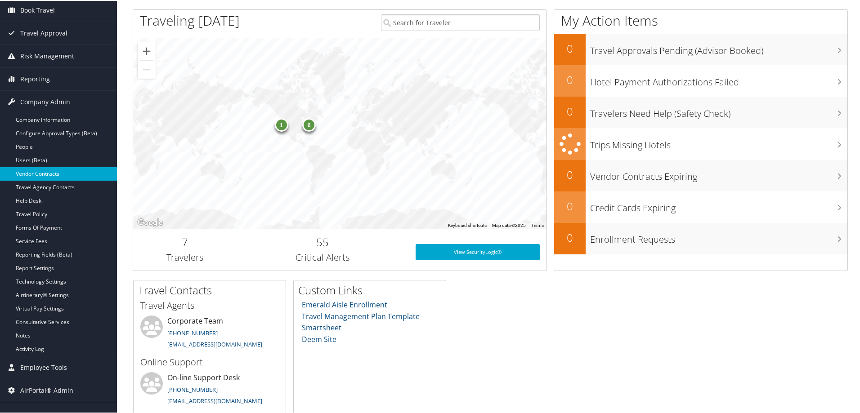 This screenshot has width=860, height=413. What do you see at coordinates (210, 390) in the screenshot?
I see `li: On-line Support Desk` at bounding box center [210, 390].